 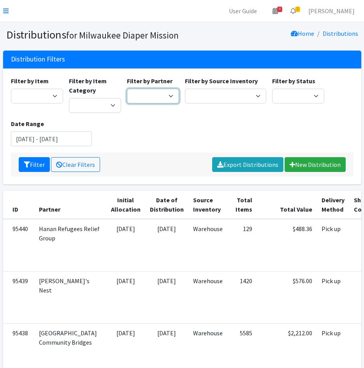 I want to click on label: Filter by Source Inventory, so click(x=221, y=81).